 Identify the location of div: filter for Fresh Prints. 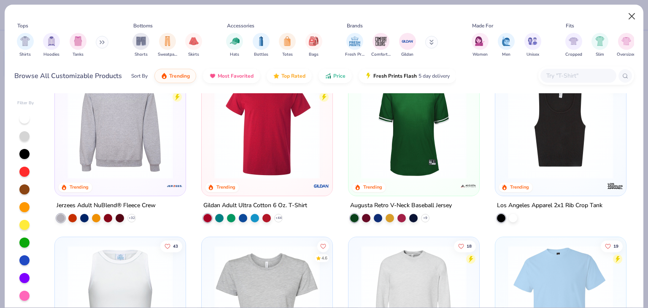
(355, 45).